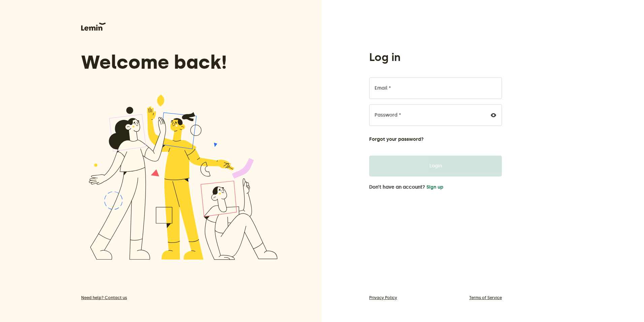 This screenshot has width=644, height=322. What do you see at coordinates (383, 298) in the screenshot?
I see `a: Privacy Policy` at bounding box center [383, 298].